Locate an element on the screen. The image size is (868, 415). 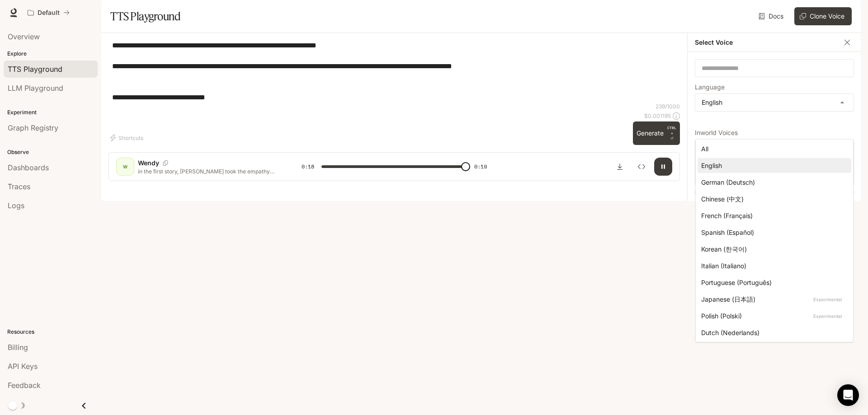
div: Dutch (Nederlands) is located at coordinates (773, 333).